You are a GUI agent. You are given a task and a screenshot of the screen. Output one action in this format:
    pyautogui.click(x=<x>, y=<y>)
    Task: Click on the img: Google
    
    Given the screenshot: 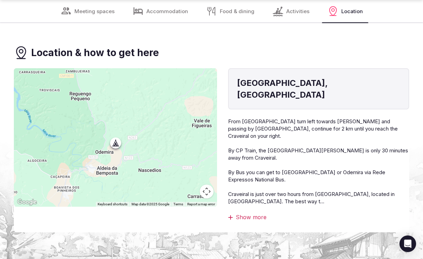 What is the action you would take?
    pyautogui.click(x=27, y=202)
    